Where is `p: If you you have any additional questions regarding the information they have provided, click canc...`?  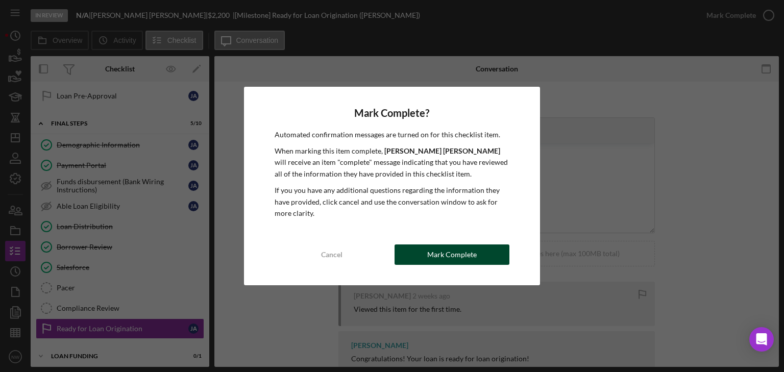
p: If you you have any additional questions regarding the information they have provided, click canc... is located at coordinates (392, 201).